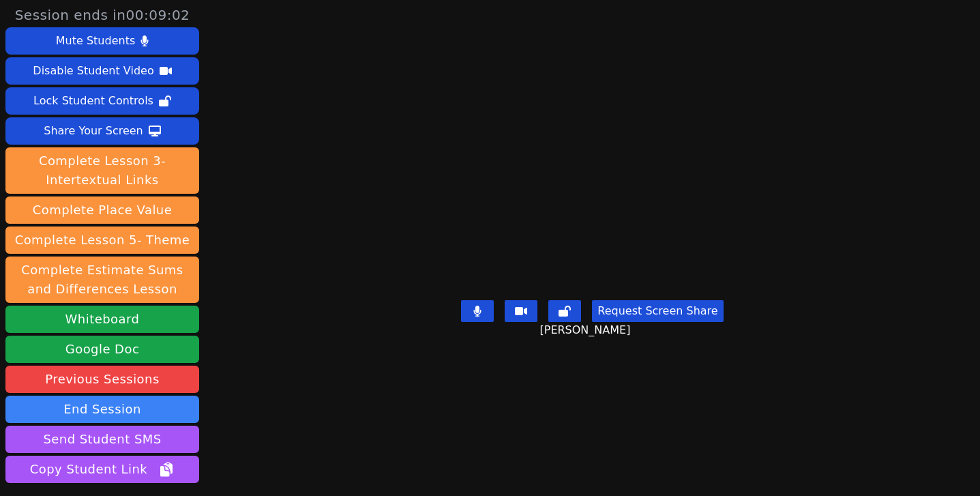 The image size is (980, 496). Describe the element at coordinates (102, 279) in the screenshot. I see `button: Complete Estimate Sums and Differences Lesson` at that location.